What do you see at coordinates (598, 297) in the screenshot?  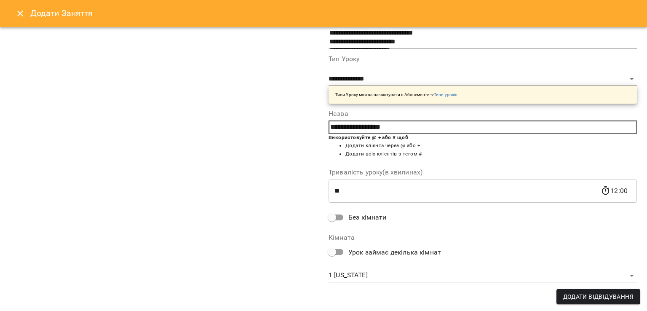 I see `button: Додати Відвідування` at bounding box center [598, 297].